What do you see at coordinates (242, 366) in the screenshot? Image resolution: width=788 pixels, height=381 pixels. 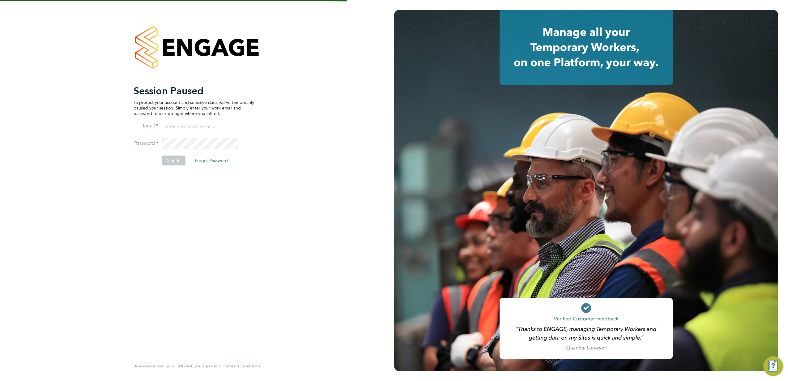 I see `a: Terms & Conditions` at bounding box center [242, 366].